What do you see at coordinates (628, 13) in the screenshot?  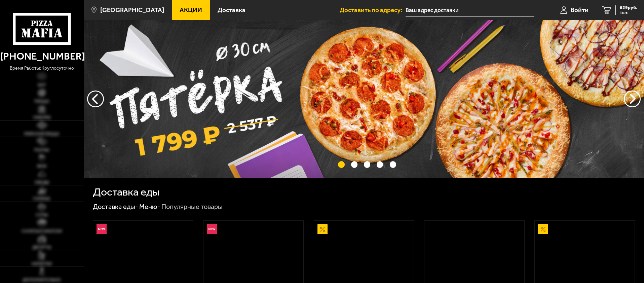 I see `span: 1 шт.` at bounding box center [628, 13].